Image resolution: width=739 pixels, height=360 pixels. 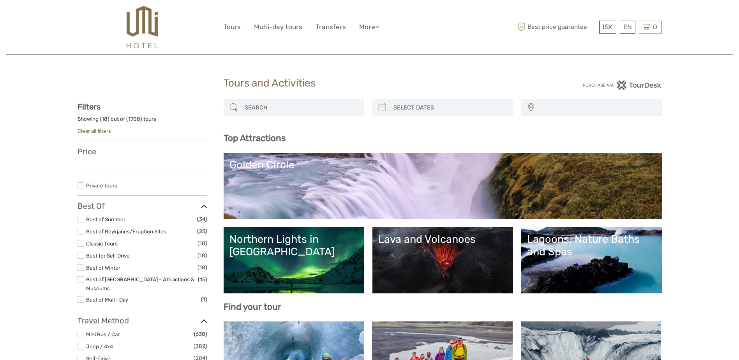 What do you see at coordinates (103, 334) in the screenshot?
I see `a: Mini Bus / Car` at bounding box center [103, 334].